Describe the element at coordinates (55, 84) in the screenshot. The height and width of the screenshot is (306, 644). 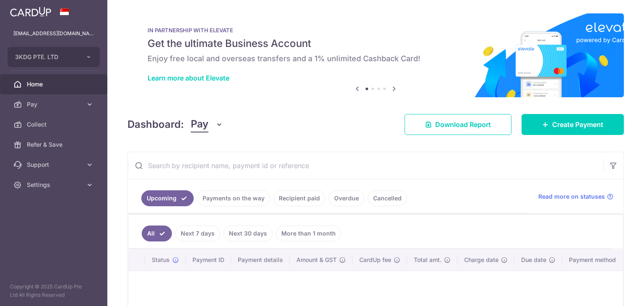
I see `span: Home` at that location.